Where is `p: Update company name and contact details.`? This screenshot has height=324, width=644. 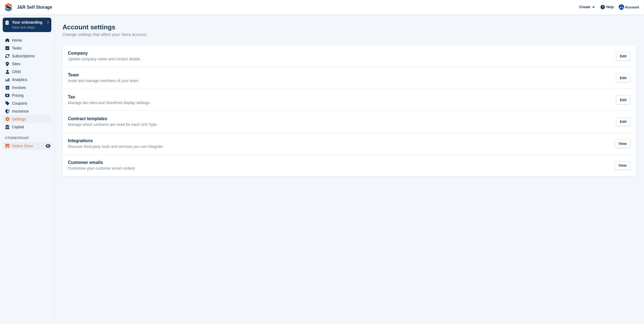 p: Update company name and contact details. is located at coordinates (105, 59).